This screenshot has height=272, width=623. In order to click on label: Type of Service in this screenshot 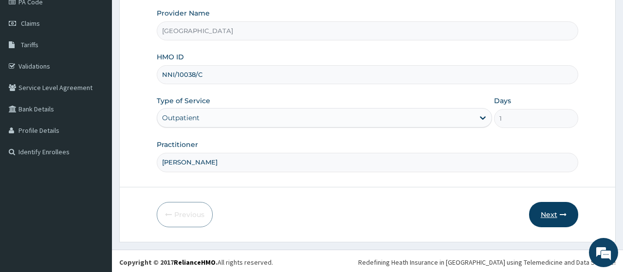, I will do `click(184, 101)`.